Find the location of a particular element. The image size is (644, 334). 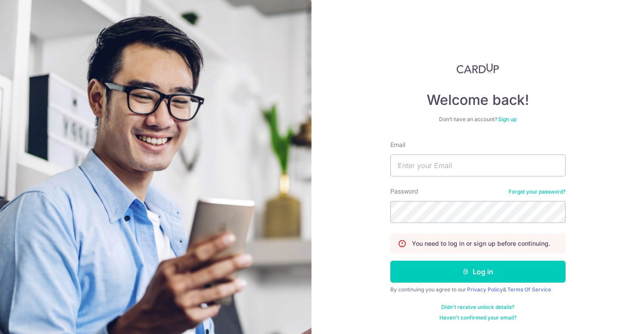

a: Haven't confirmed your email? is located at coordinates (478, 318).